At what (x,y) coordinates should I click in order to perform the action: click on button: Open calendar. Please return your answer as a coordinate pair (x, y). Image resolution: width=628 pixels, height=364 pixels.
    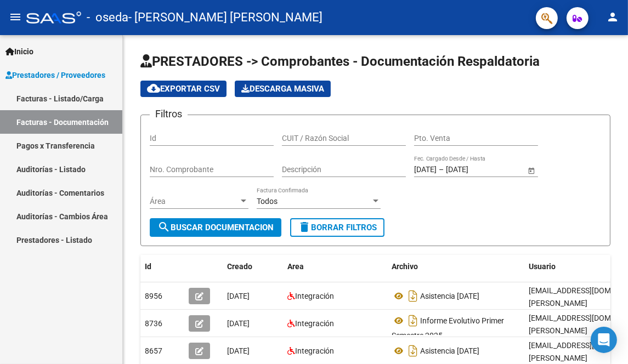
    Looking at the image, I should click on (530, 170).